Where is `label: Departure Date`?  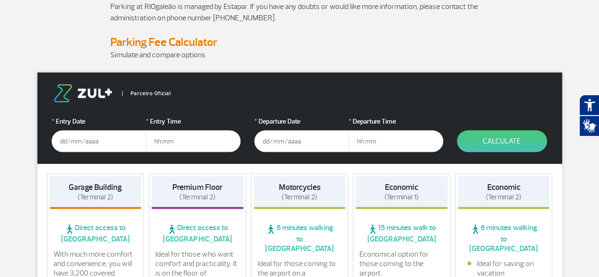
label: Departure Date is located at coordinates (302, 121).